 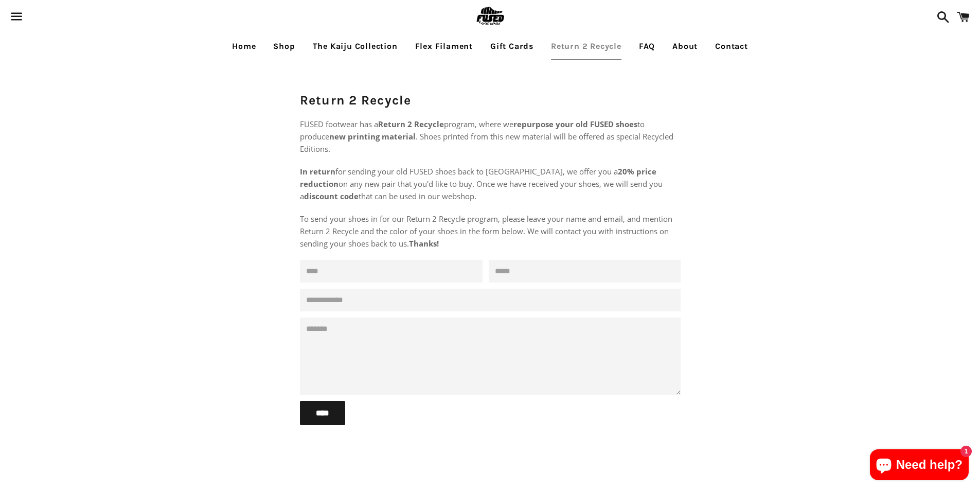 What do you see at coordinates (586, 46) in the screenshot?
I see `a: Return 2 Recycle` at bounding box center [586, 46].